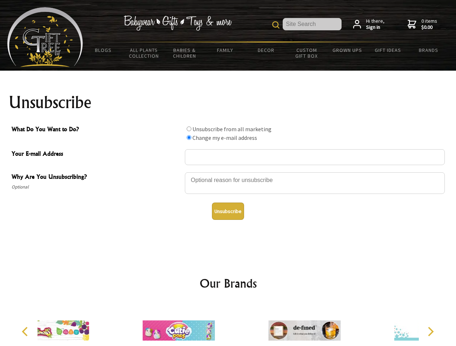 Image resolution: width=456 pixels, height=346 pixels. I want to click on span: Optional, so click(96, 187).